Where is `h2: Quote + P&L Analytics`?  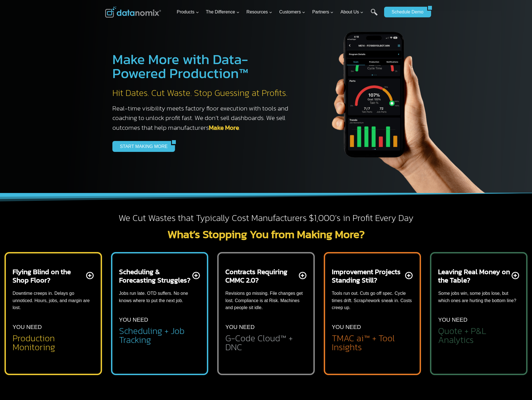
h2: Quote + P&L Analytics is located at coordinates (479, 335).